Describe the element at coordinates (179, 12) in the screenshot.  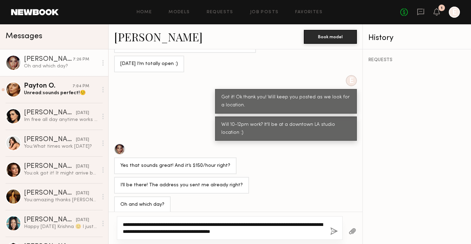
I see `a: Models` at that location.